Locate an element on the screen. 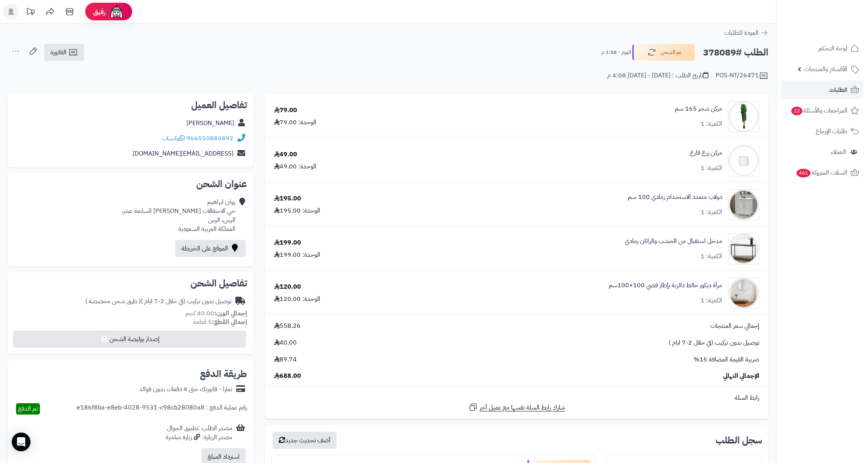 This screenshot has height=463, width=868. a: الفاتورة is located at coordinates (64, 52).